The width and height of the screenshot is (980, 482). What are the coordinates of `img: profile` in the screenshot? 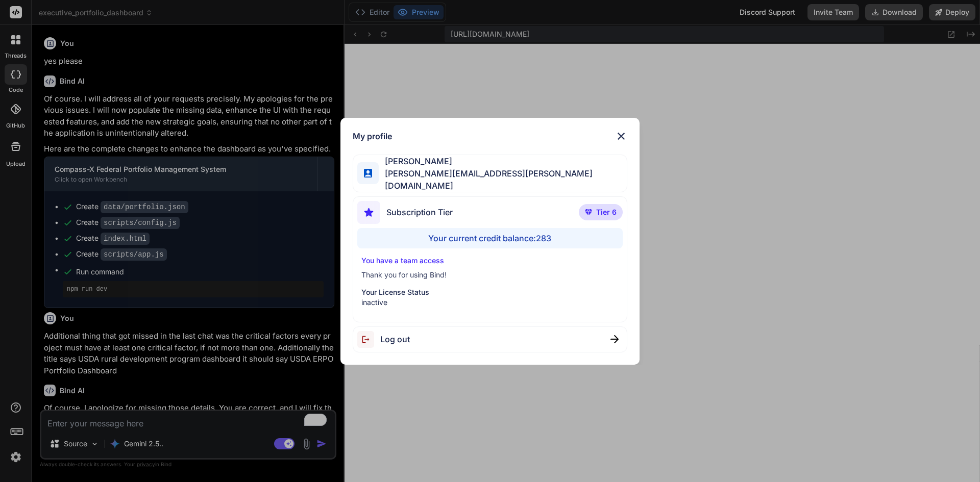 It's located at (368, 173).